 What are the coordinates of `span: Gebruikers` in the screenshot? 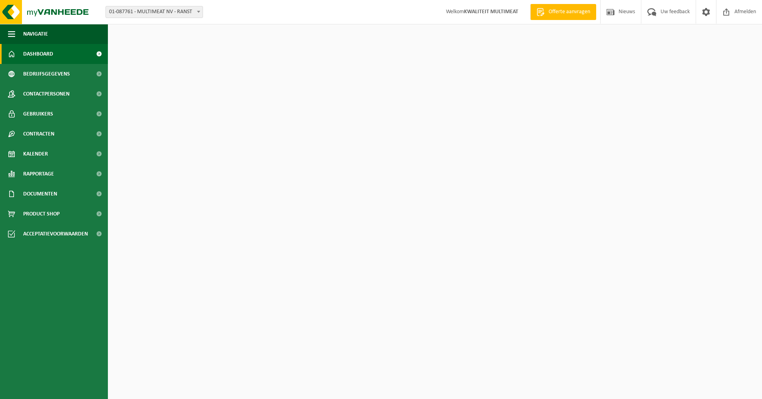 It's located at (38, 114).